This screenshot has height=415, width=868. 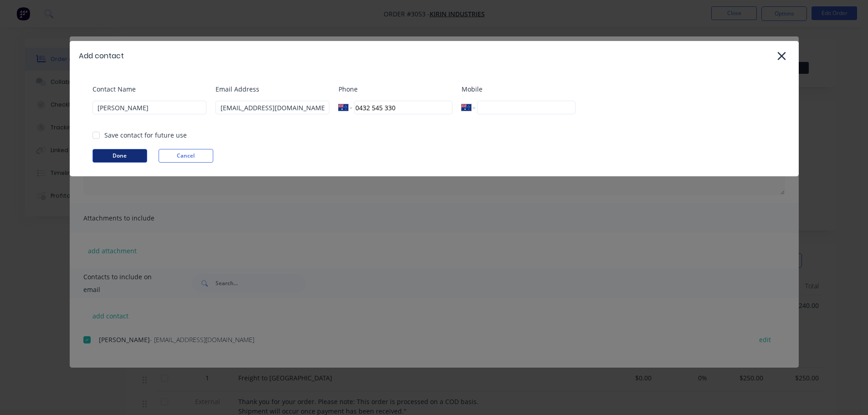 What do you see at coordinates (150, 89) in the screenshot?
I see `label: Contact Name` at bounding box center [150, 89].